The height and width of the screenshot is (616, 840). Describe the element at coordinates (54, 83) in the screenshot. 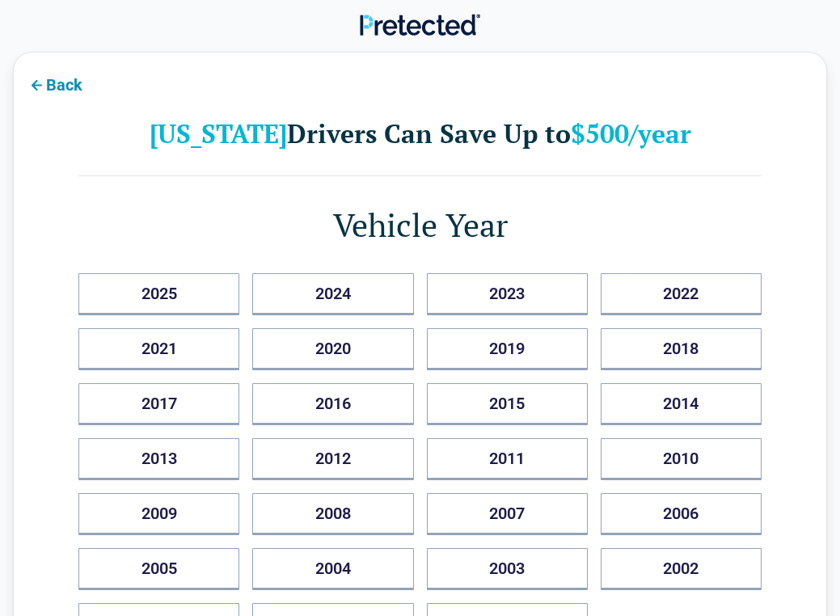

I see `button: Back` at that location.